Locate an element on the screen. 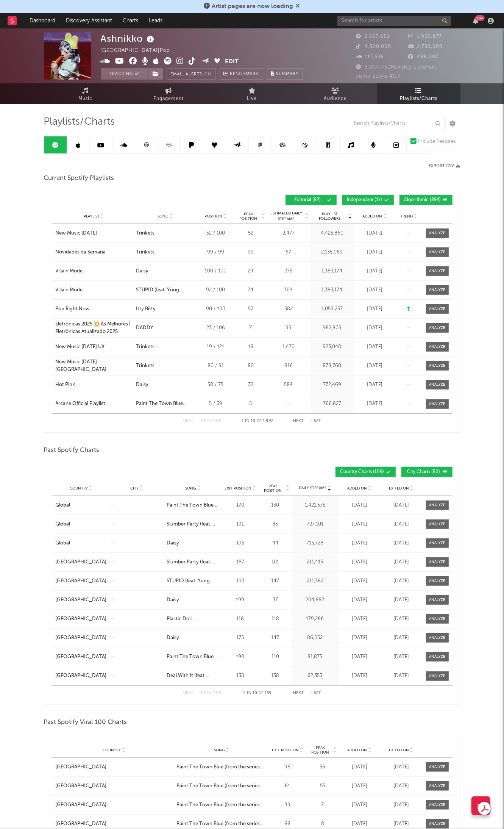 The width and height of the screenshot is (504, 829). input: Search for artists is located at coordinates (395, 21).